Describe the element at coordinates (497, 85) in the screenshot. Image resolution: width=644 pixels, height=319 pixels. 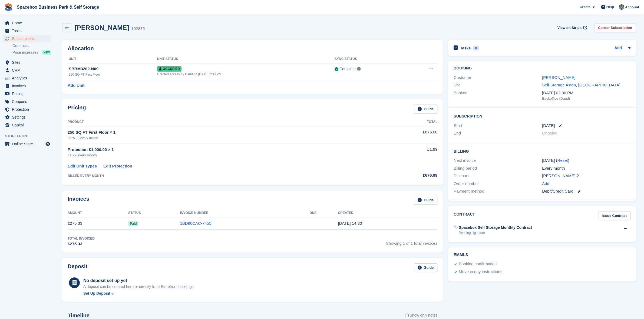
I see `div: Site` at that location.